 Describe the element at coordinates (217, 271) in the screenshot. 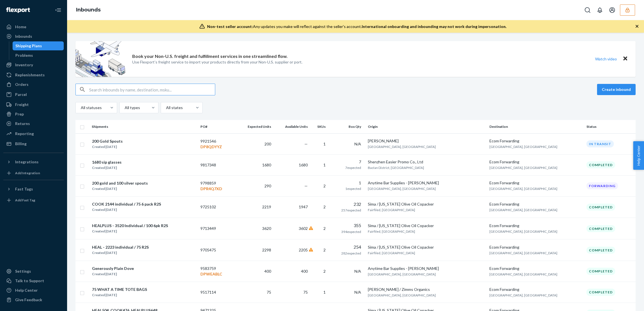

I see `td: 9583759` at that location.